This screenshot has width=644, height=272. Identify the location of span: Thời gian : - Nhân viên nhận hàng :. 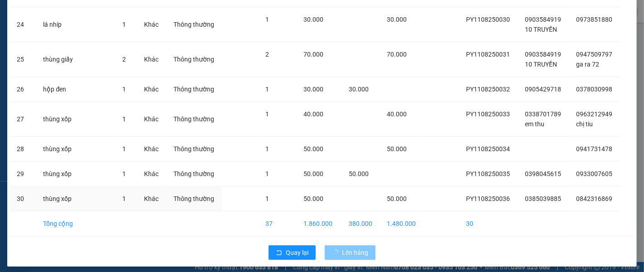
(149, 20).